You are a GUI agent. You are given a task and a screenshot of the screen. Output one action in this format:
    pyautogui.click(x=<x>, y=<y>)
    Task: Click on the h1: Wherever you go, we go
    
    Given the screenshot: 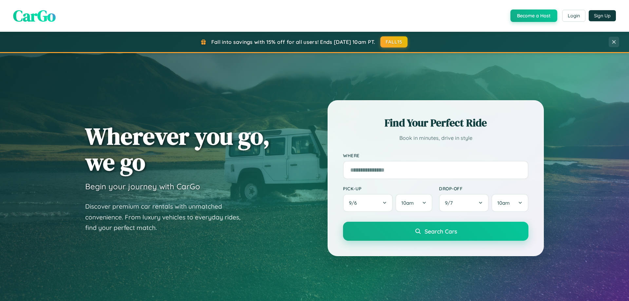 What is the action you would take?
    pyautogui.click(x=178, y=149)
    